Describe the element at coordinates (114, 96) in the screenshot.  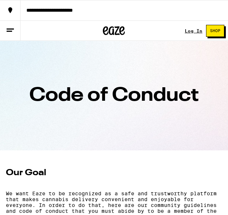
I see `h1: Code of Conduct` at that location.